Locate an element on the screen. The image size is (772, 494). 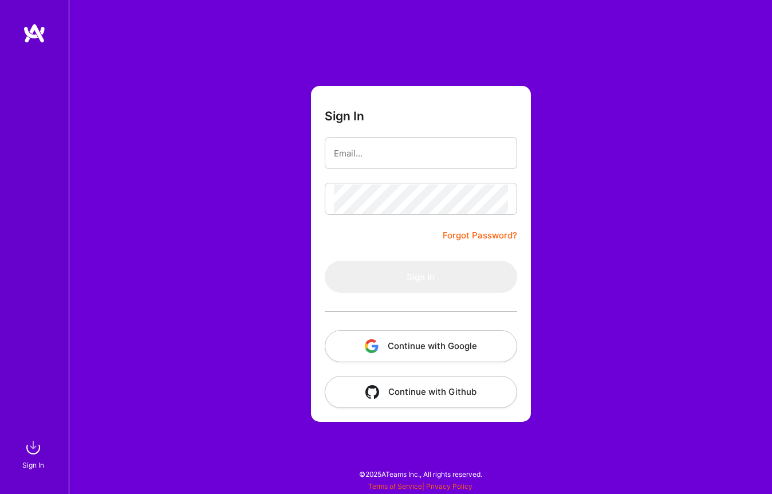
img: sign in is located at coordinates (33, 447).